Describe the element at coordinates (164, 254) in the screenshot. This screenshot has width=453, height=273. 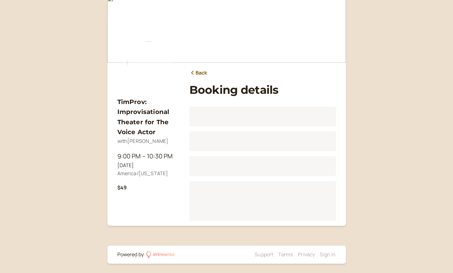
I see `div: introwise` at that location.